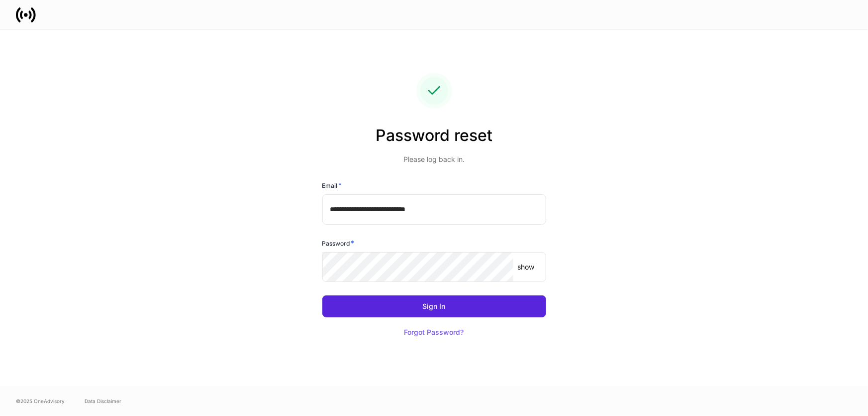 The image size is (868, 416). What do you see at coordinates (103, 400) in the screenshot?
I see `a: Data Disclaimer` at bounding box center [103, 400].